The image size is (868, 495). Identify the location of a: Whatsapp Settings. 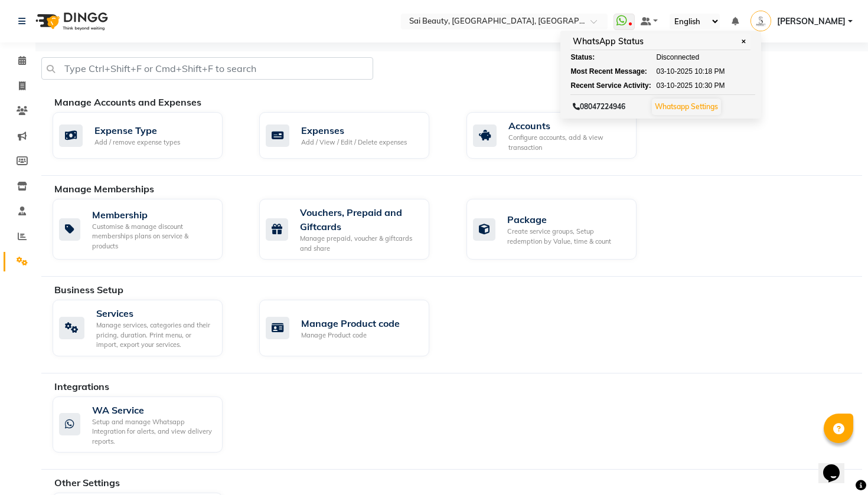
(686, 107).